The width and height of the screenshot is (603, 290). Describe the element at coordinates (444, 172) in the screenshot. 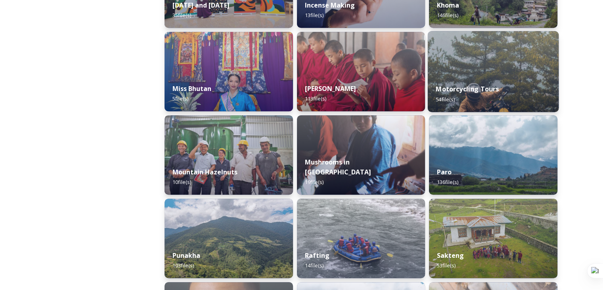

I see `strong: Paro` at that location.